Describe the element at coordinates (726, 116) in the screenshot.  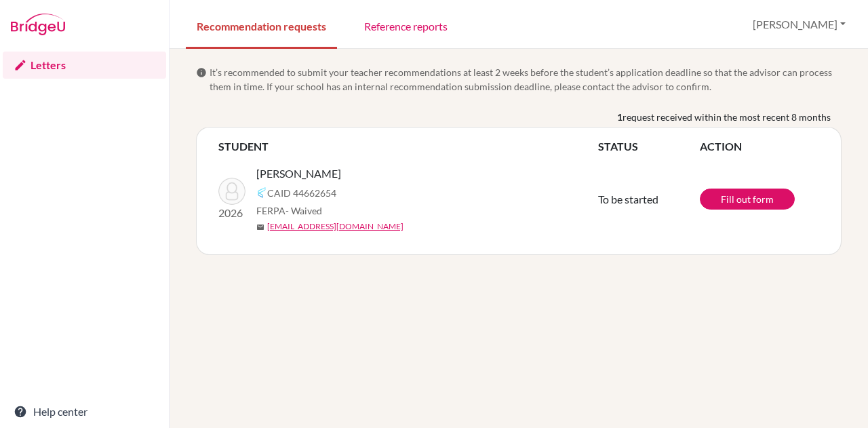
I see `span: request received within the most recent 8 months` at that location.